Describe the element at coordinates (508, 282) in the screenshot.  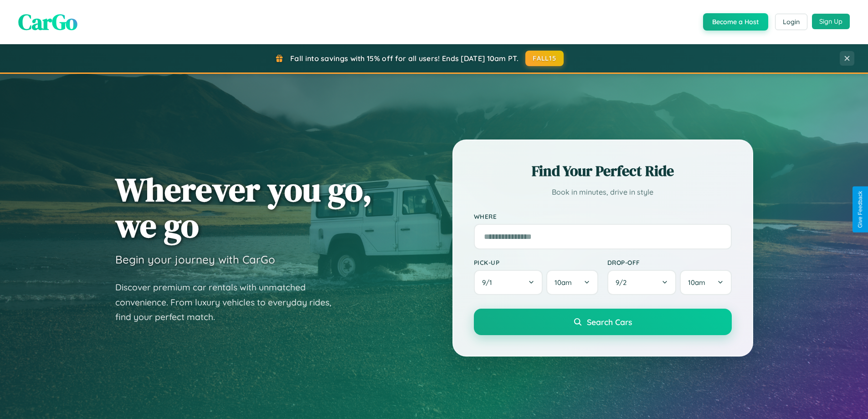
I see `button: 9/1` at that location.